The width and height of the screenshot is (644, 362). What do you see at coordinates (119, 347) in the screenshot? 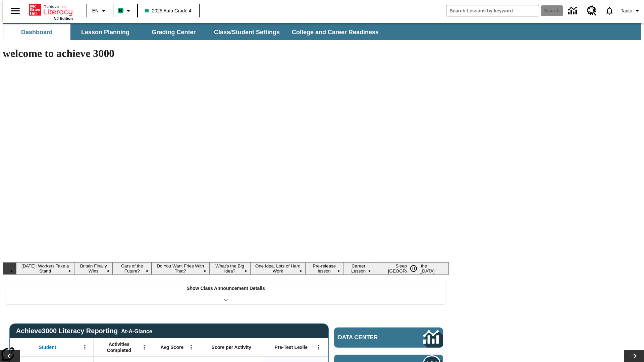
I see `span: Activities Completed` at bounding box center [119, 347].